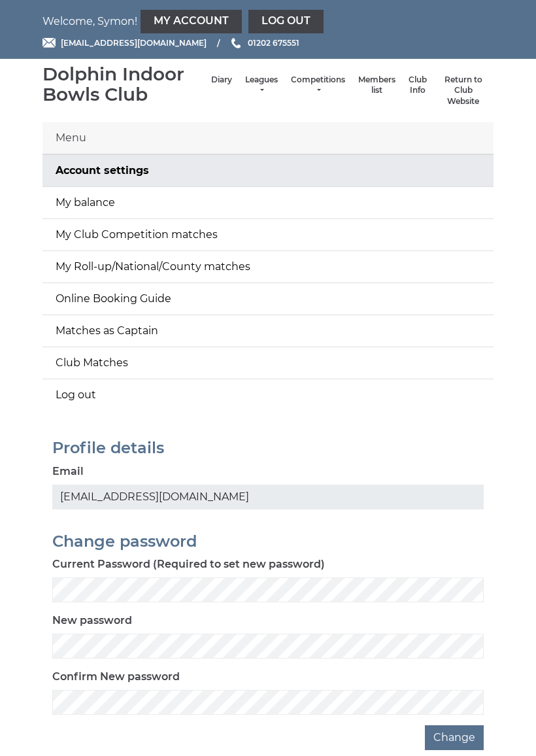 Image resolution: width=536 pixels, height=756 pixels. Describe the element at coordinates (268, 331) in the screenshot. I see `a: Matches as Captain` at that location.